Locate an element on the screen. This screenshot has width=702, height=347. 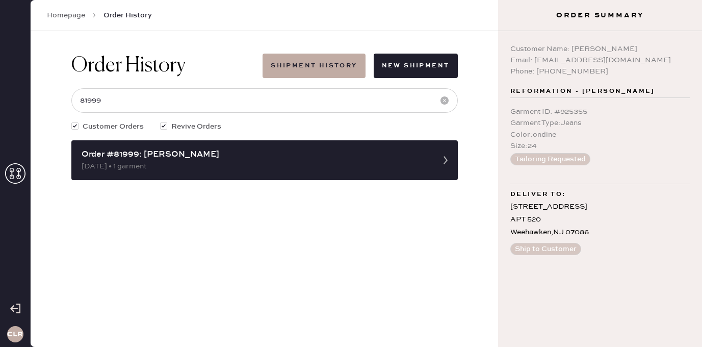
h1: Order History is located at coordinates (129, 66).